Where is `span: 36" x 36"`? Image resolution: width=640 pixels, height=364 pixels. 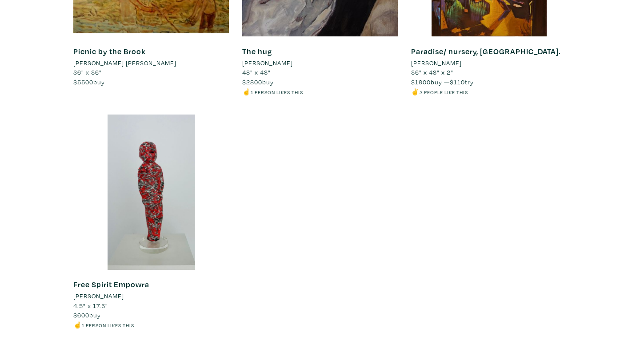
span: 36" x 36" is located at coordinates (88, 72).